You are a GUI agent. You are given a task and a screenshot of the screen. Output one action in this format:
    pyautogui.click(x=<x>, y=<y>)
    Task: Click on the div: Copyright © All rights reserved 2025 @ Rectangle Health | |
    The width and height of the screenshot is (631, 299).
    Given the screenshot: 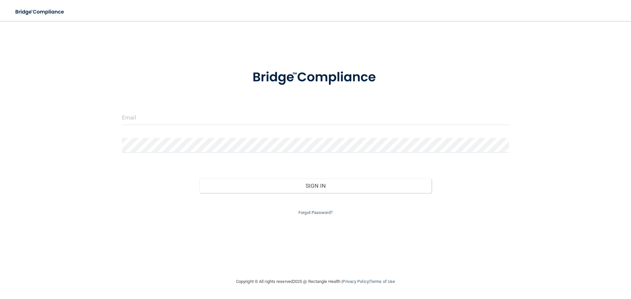 What is the action you would take?
    pyautogui.click(x=315, y=282)
    